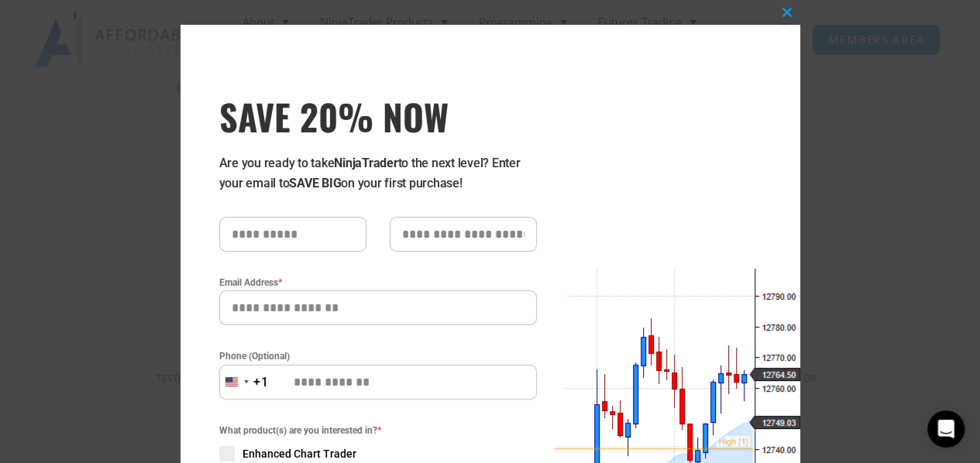  What do you see at coordinates (378, 454) in the screenshot?
I see `label: Enhanced Chart Trader` at bounding box center [378, 454].